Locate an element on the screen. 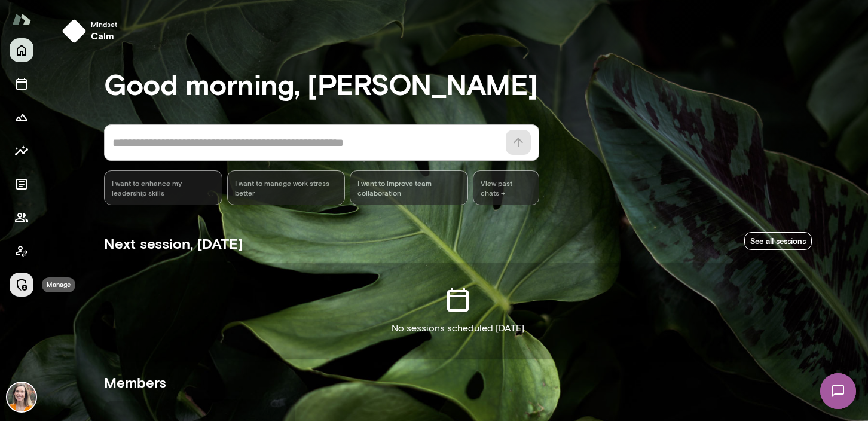 The height and width of the screenshot is (421, 868). button: Home is located at coordinates (22, 50).